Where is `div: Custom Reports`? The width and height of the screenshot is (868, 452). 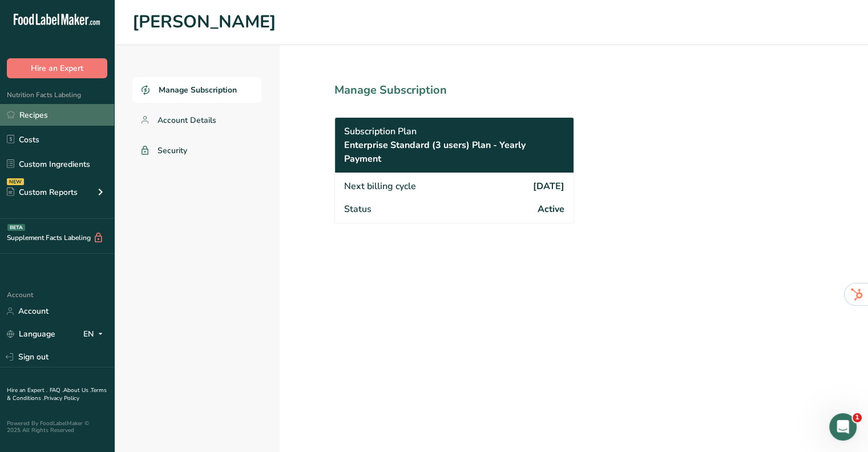 div: Custom Reports is located at coordinates (43, 192).